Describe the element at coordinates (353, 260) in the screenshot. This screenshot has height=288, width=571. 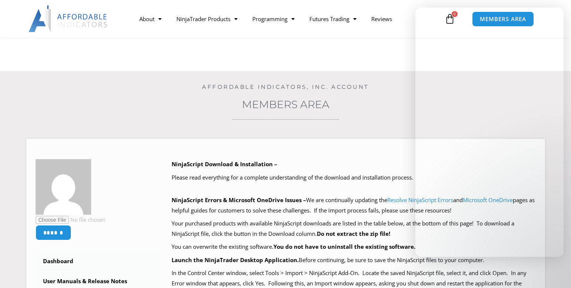
I see `p: Before continuing, be sure to save the NinjaScript files to your computer.` at that location.